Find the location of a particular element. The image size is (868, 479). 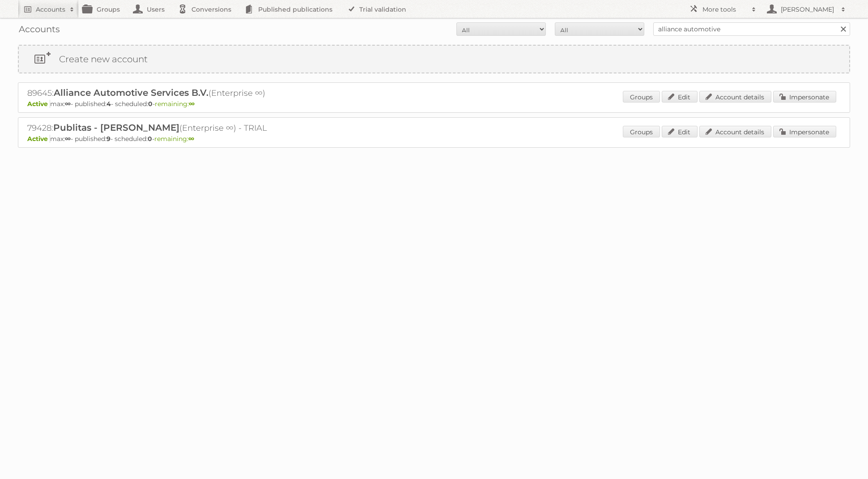

h2: Accounts is located at coordinates (51, 10).